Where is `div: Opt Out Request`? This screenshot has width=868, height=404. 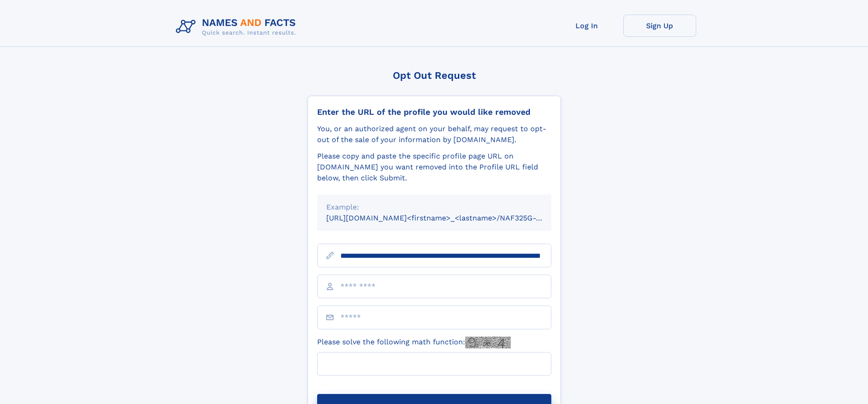
div: Opt Out Request is located at coordinates (434, 75).